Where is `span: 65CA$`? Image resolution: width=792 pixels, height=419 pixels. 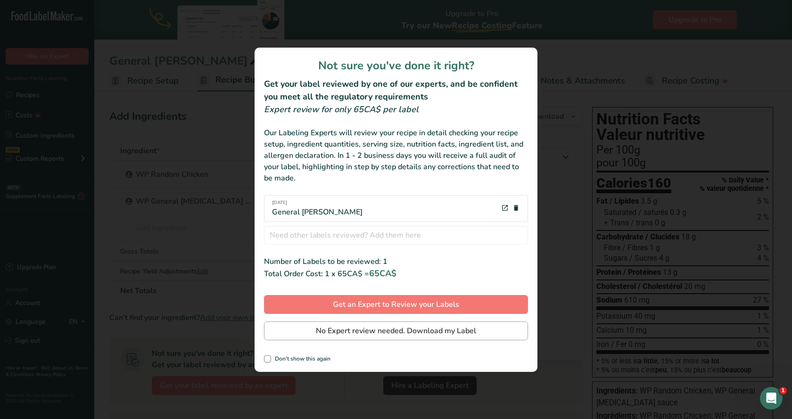
span: 65CA$ is located at coordinates (383, 273).